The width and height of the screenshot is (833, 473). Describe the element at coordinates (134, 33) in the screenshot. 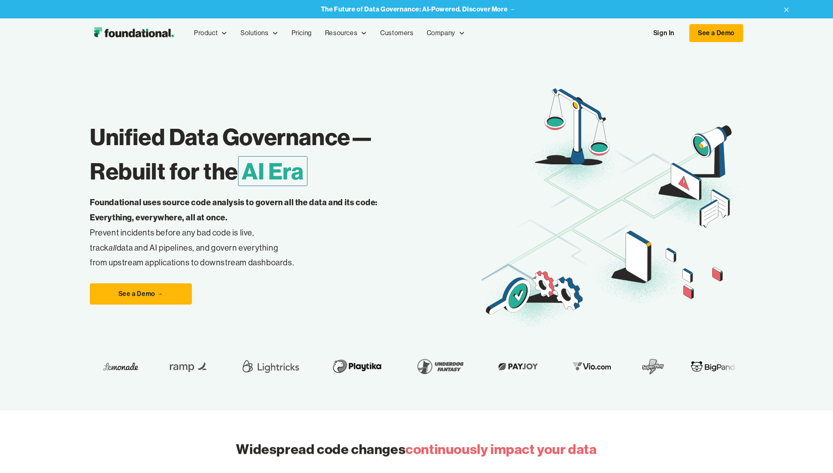

I see `a: home` at that location.